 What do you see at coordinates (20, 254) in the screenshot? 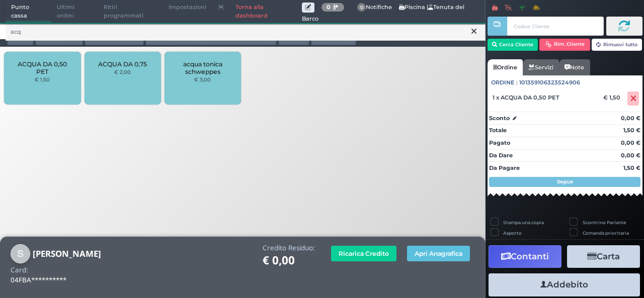
I see `img: spinelli` at bounding box center [20, 254].